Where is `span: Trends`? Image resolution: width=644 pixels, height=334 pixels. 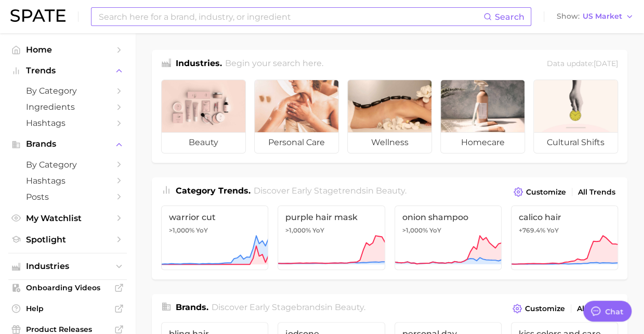
span: Trends is located at coordinates (68, 71).